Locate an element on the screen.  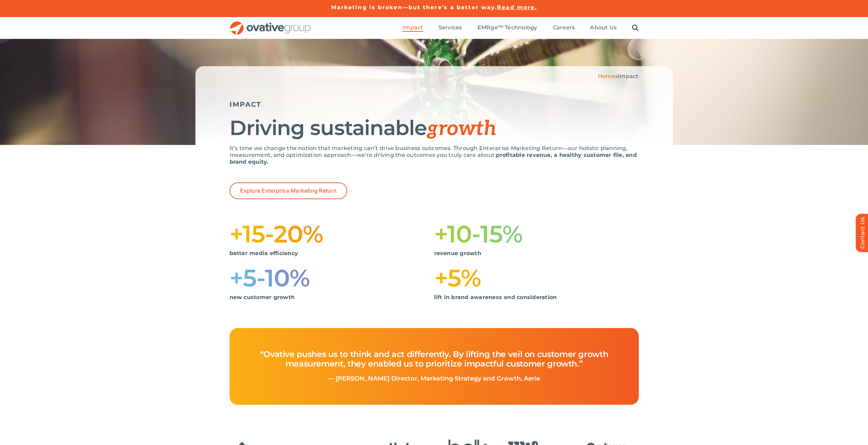
h1: +5% is located at coordinates (537, 278).